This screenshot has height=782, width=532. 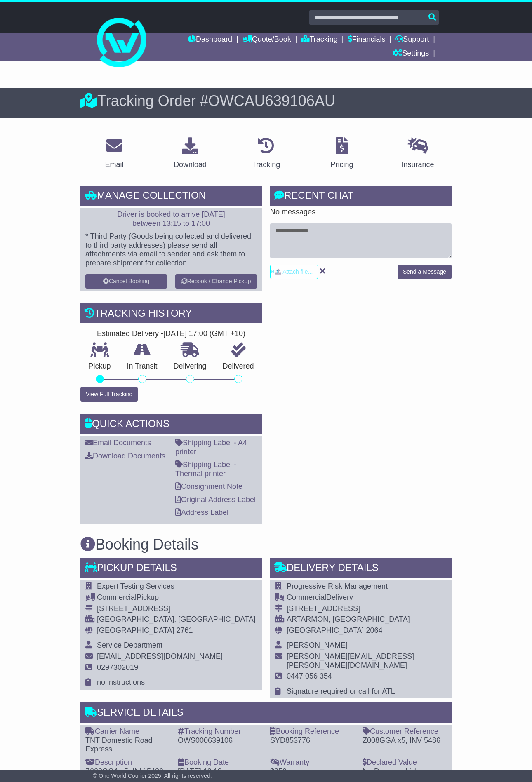 I want to click on a: Quote/Book, so click(x=267, y=40).